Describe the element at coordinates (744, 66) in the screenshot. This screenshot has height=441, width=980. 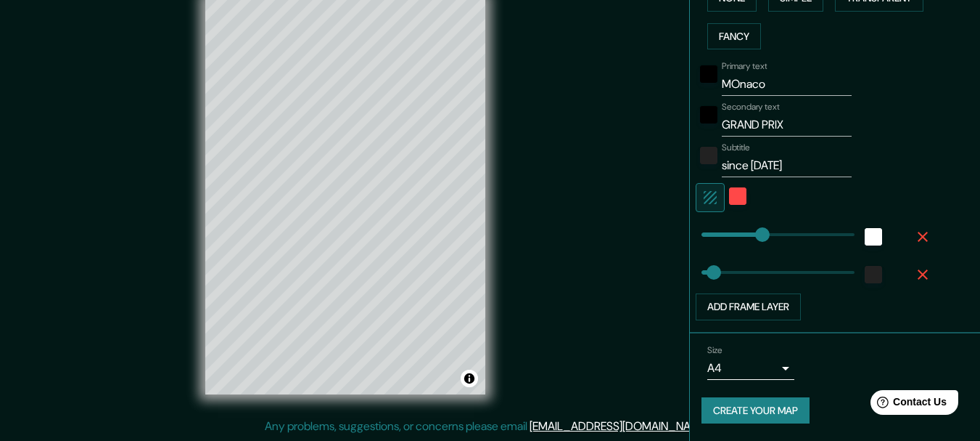
I see `label: Primary text` at that location.